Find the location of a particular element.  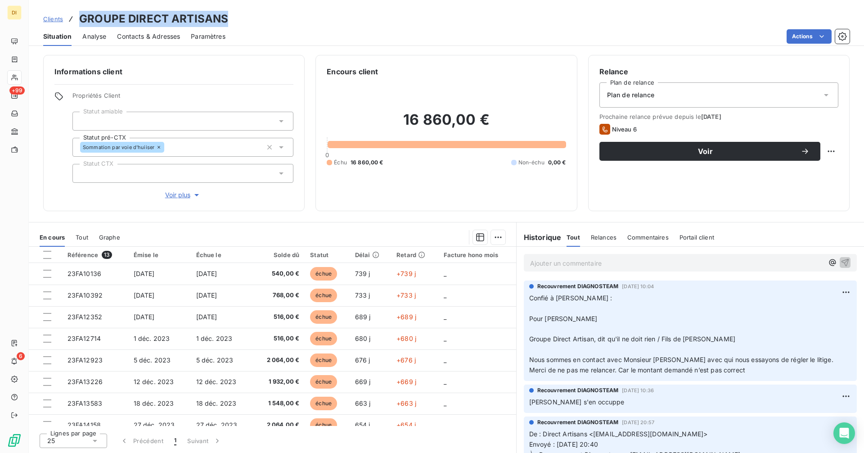

div: Open Intercom Messenger is located at coordinates (844, 433).